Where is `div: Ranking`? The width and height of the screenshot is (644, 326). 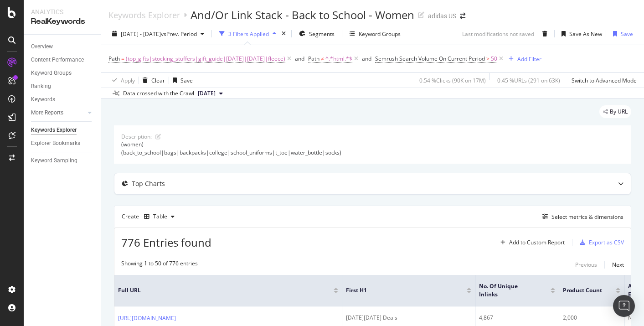 div: Ranking is located at coordinates (41, 86).